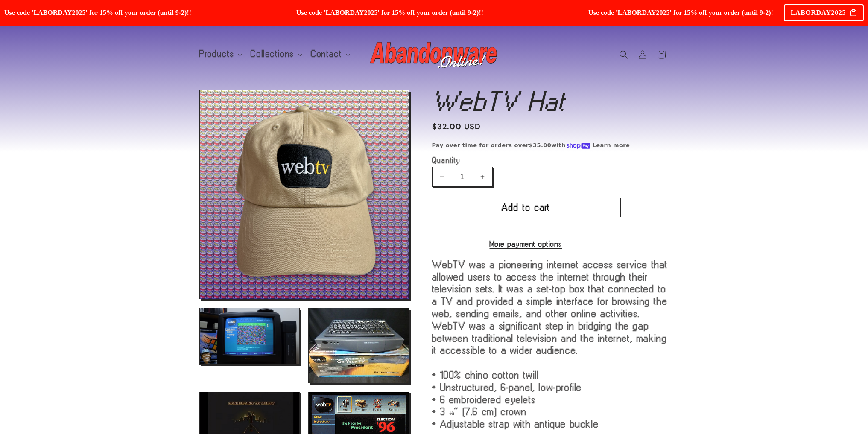  Describe the element at coordinates (526, 207) in the screenshot. I see `button: Add to cart` at that location.